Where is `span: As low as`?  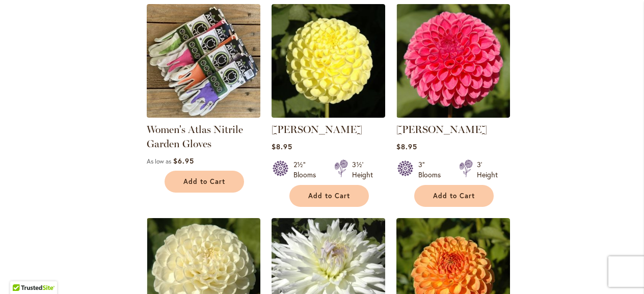
span: As low as is located at coordinates (159, 161).